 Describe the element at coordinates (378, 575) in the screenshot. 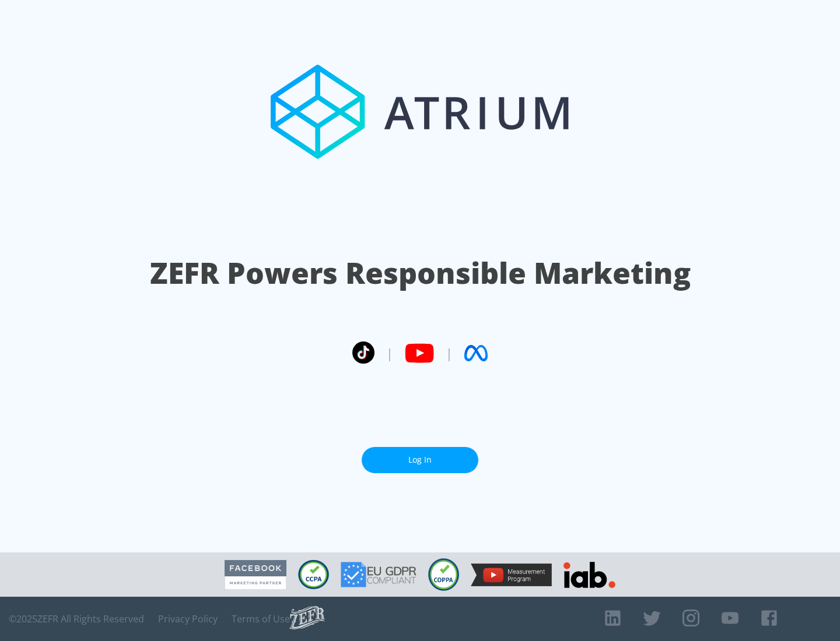

I see `img: GDPR Compliant` at that location.